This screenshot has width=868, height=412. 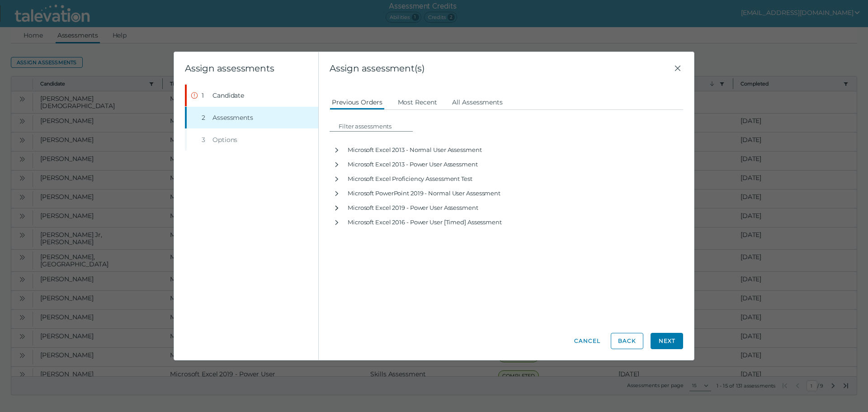 I want to click on button: Cancel, so click(x=587, y=341).